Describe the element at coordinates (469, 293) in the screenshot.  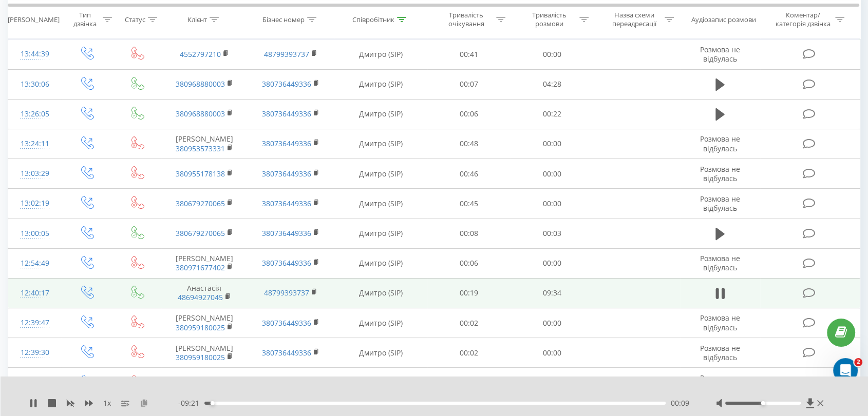
I see `td: 00:19` at that location.